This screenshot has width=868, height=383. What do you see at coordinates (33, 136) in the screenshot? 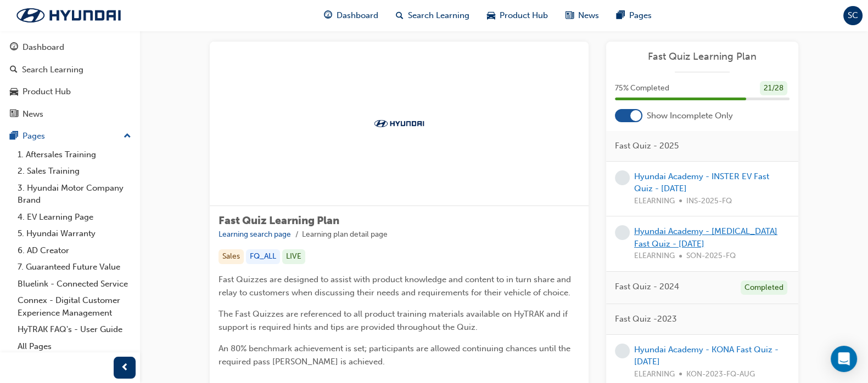
I see `div: Pages` at bounding box center [33, 136].